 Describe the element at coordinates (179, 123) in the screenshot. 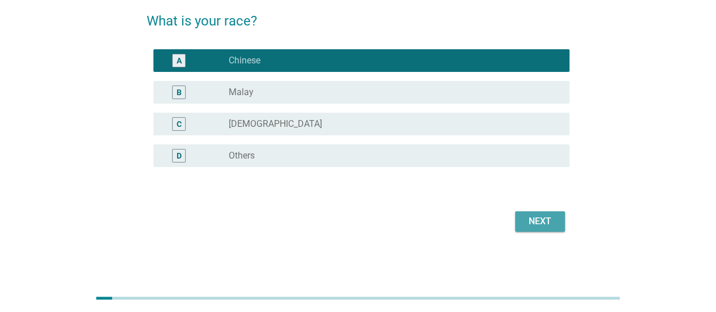

I see `div: C` at that location.